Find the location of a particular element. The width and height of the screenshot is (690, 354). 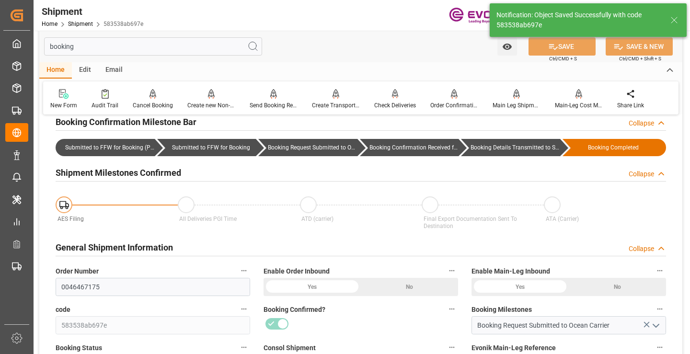

div: New Form is located at coordinates (64, 105).